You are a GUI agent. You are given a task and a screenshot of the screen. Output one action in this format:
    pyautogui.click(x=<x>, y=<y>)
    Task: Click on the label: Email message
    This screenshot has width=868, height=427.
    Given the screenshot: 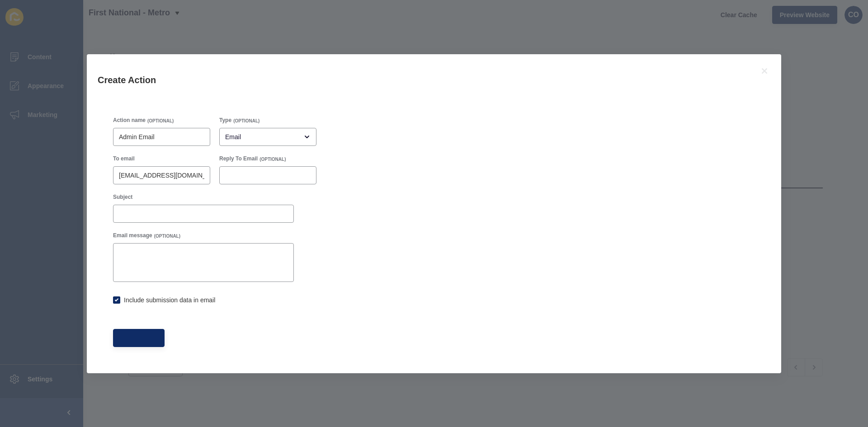 What is the action you would take?
    pyautogui.click(x=132, y=236)
    